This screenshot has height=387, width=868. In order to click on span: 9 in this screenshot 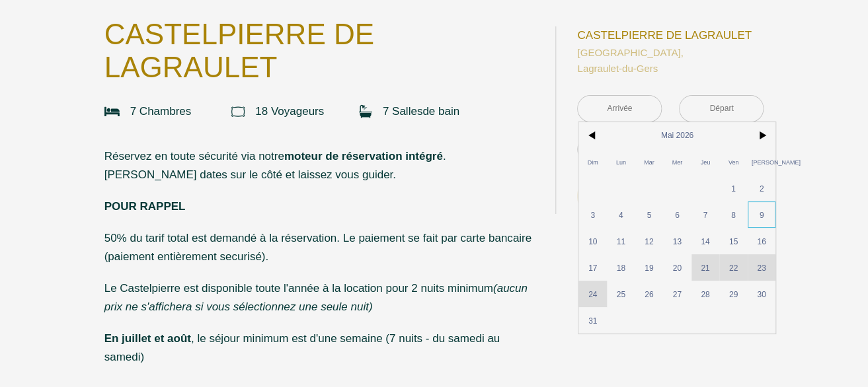, I will do `click(762, 215)`.